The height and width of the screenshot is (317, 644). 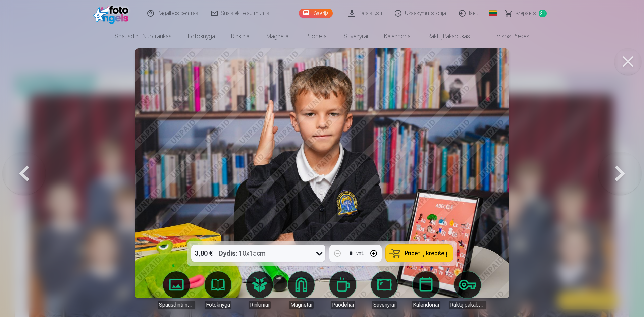 I want to click on div: Rinkiniai, so click(x=259, y=305).